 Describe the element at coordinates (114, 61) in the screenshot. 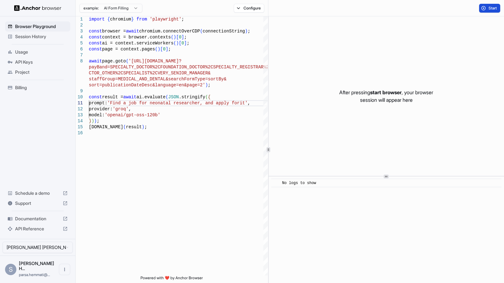

I see `span: page.goto` at that location.